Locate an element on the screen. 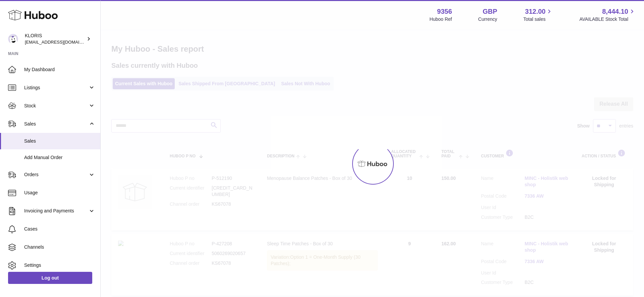 This screenshot has height=297, width=644. span: 312.00 is located at coordinates (535, 12).